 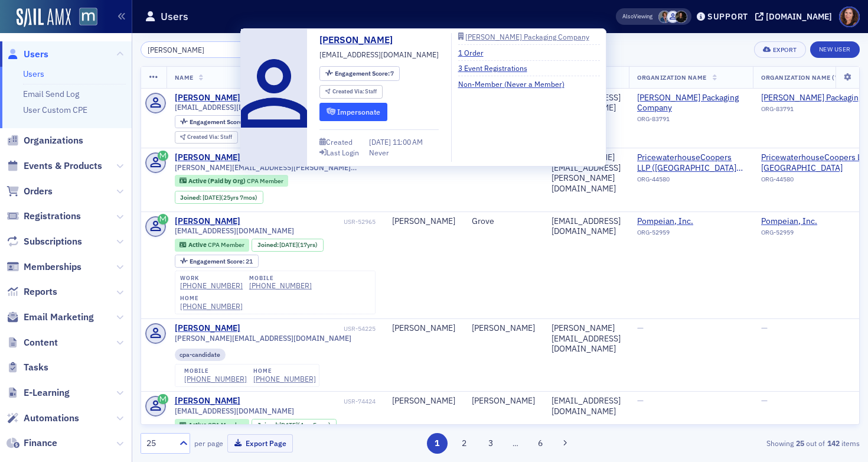 I want to click on span: E-Learning, so click(x=47, y=393).